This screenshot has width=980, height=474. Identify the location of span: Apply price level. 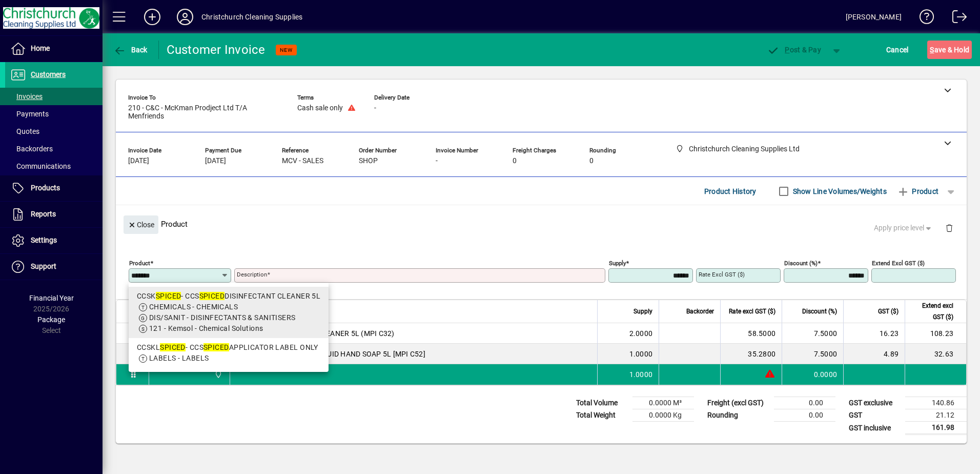
(904, 228).